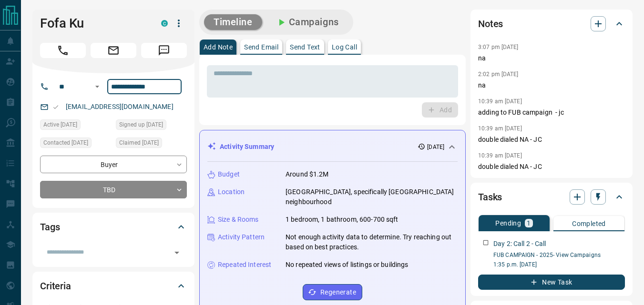  Describe the element at coordinates (245, 265) in the screenshot. I see `p: Repeated Interest` at that location.